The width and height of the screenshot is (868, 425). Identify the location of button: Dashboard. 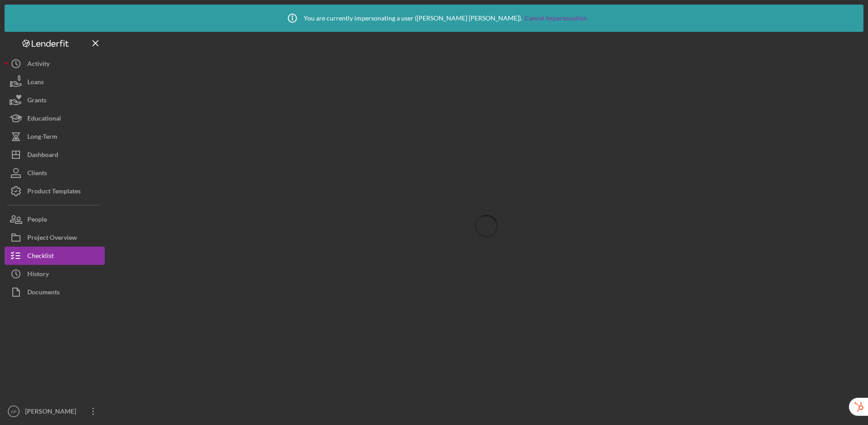
(55, 155).